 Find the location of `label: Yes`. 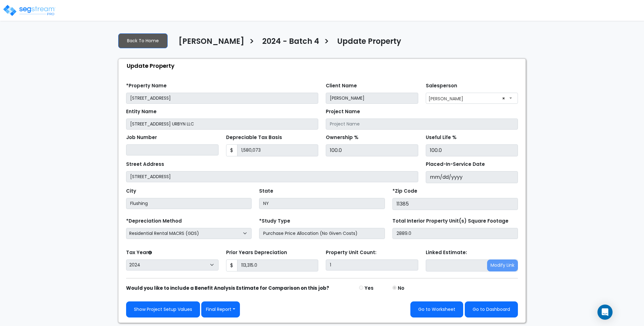

label: Yes is located at coordinates (369, 288).